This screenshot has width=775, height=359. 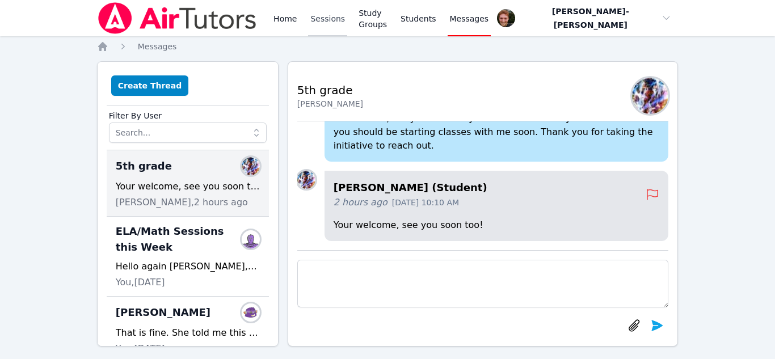 I want to click on div: Your welcome, see you soon too!, so click(x=188, y=187).